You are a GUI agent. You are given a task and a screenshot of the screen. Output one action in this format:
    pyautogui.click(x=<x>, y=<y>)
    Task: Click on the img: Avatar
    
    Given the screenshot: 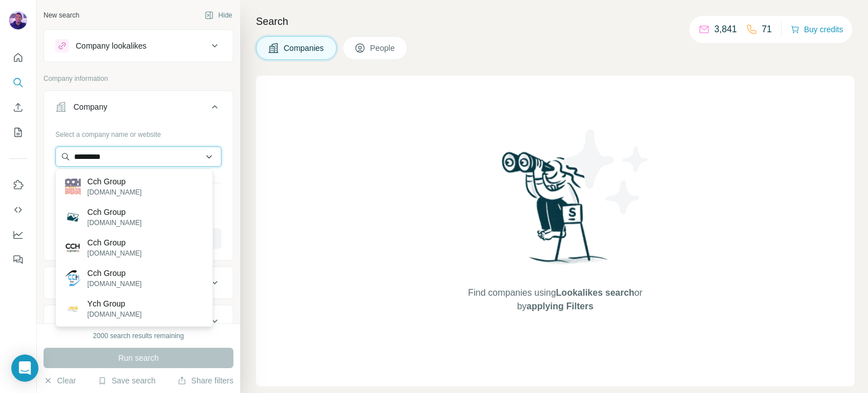 What is the action you would take?
    pyautogui.click(x=18, y=20)
    